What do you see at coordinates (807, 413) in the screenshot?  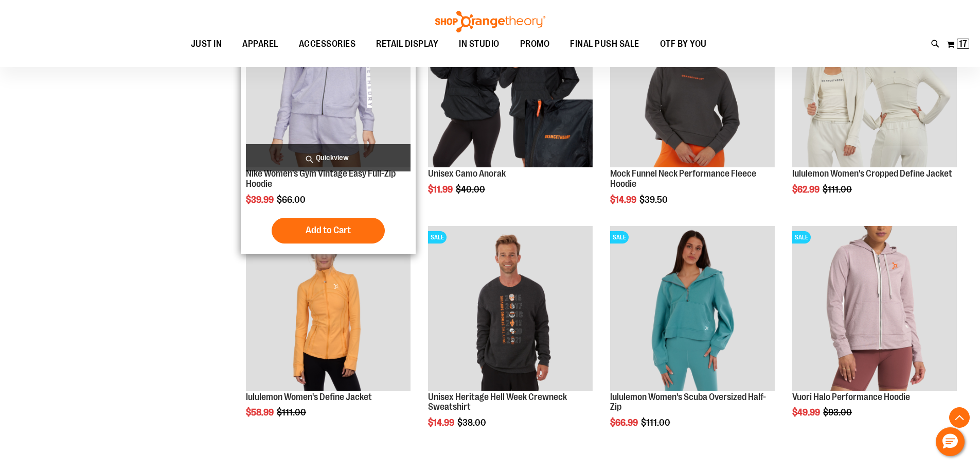 I see `span: $49.99` at bounding box center [807, 413].